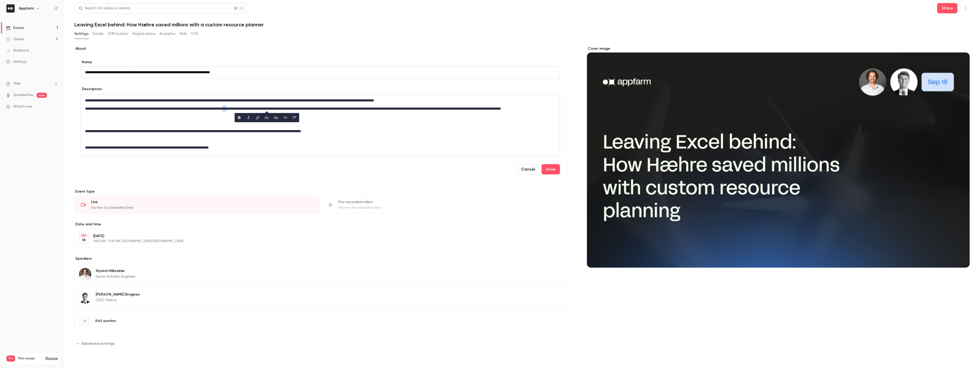  What do you see at coordinates (239, 117) in the screenshot?
I see `button: bold` at bounding box center [239, 117].